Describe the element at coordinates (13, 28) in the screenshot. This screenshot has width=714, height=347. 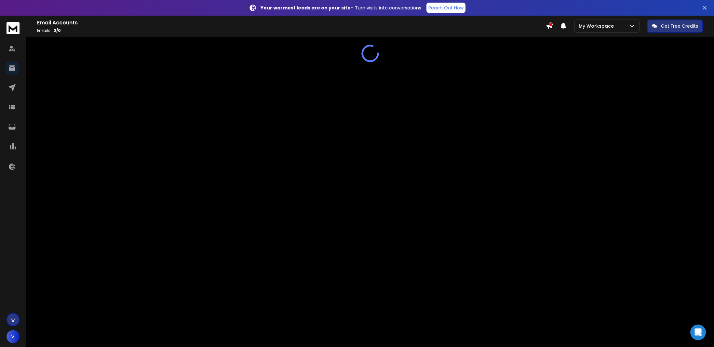
I see `img: logo` at that location.